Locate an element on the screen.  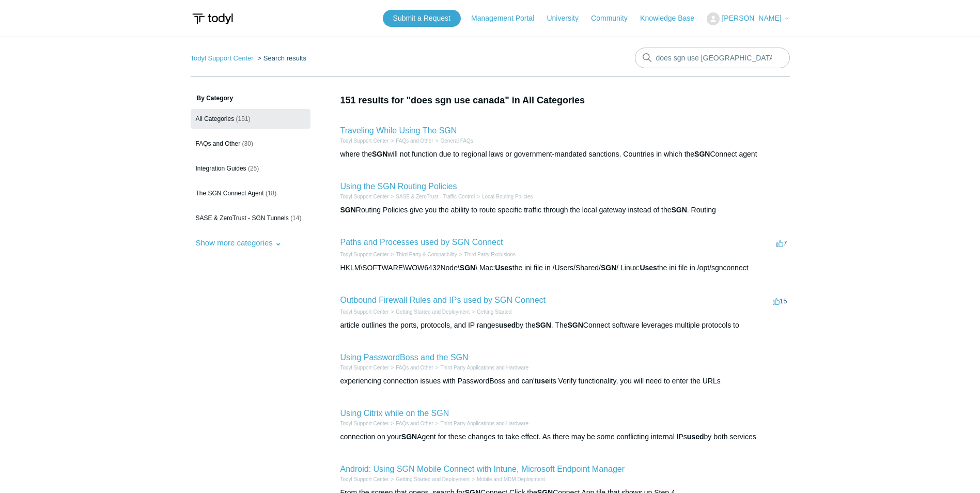
a: Android: Using SGN Mobile Connect with Intune, Microsoft Endpoint Manager is located at coordinates (482, 469).